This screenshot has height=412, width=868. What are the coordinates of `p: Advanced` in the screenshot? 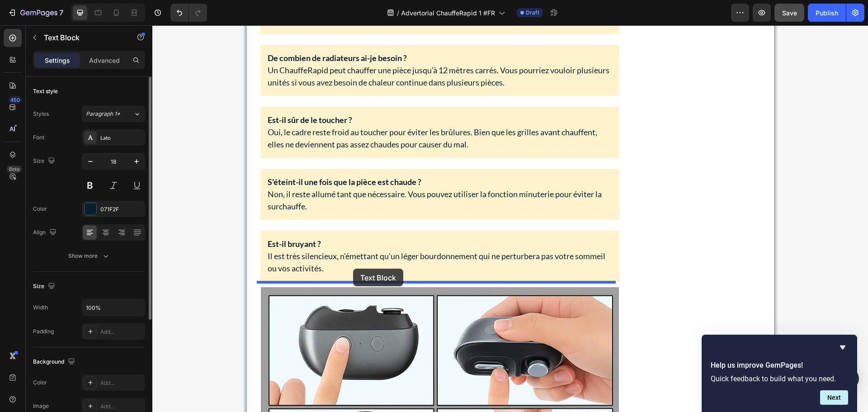 It's located at (104, 60).